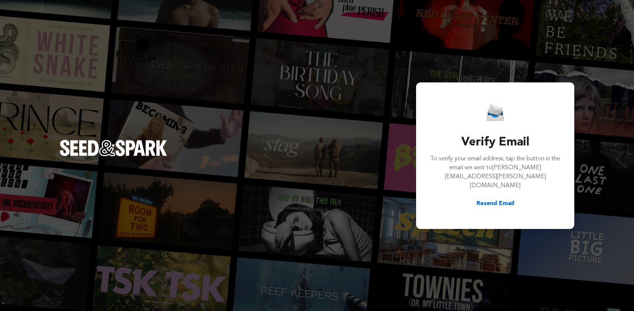  Describe the element at coordinates (114, 148) in the screenshot. I see `img: Seed&Spark Logo` at that location.